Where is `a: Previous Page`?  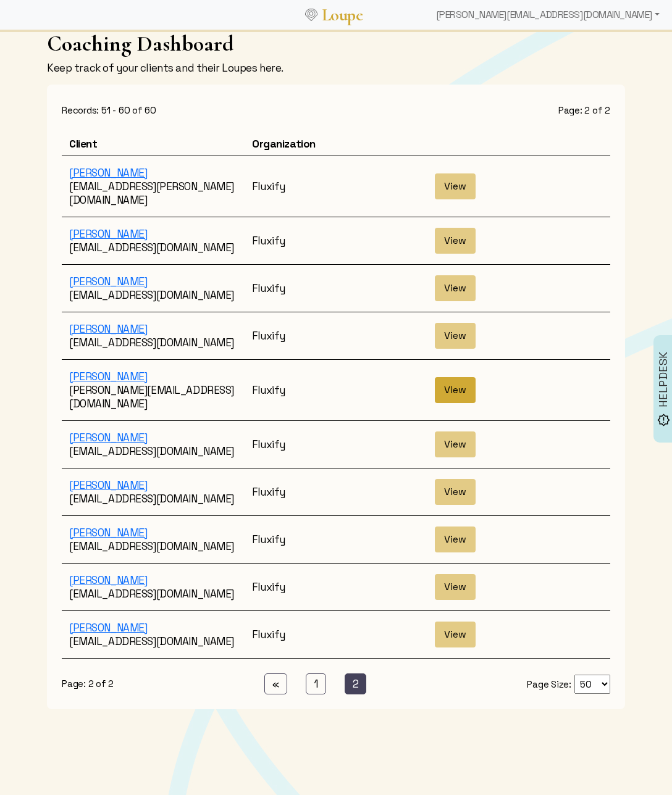
a: Previous Page is located at coordinates (275, 684).